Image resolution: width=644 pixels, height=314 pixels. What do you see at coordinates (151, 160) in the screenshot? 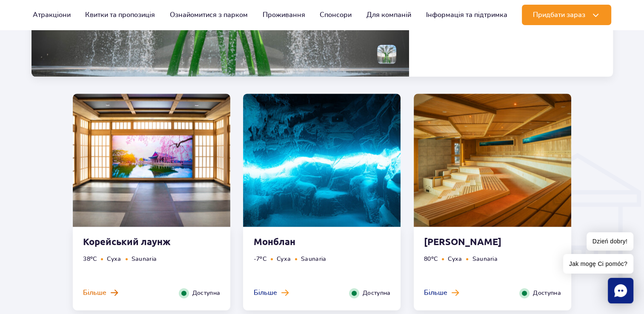
I see `img: Koreańska sala wypoczynku` at bounding box center [151, 160].